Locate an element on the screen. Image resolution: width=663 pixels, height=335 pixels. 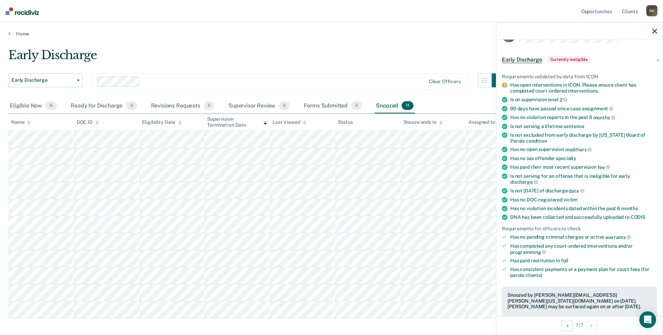
div: 90 days have passed since case is located at coordinates (584, 109).